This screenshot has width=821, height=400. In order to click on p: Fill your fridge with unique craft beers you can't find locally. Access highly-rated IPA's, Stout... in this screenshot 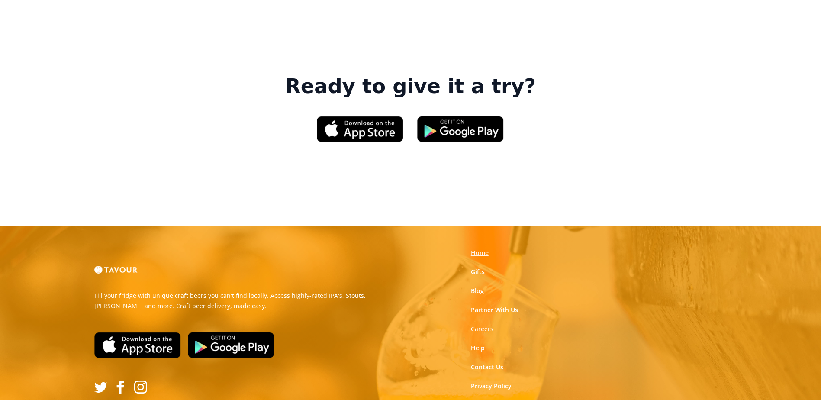, I will do `click(249, 301)`.